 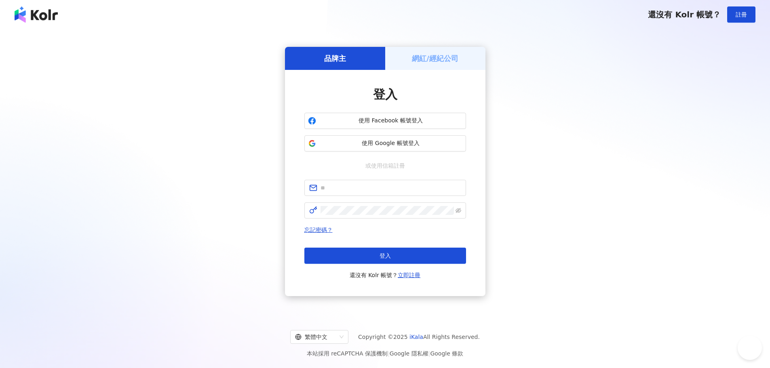 What do you see at coordinates (316, 337) in the screenshot?
I see `div: 繁體中文` at bounding box center [316, 337].